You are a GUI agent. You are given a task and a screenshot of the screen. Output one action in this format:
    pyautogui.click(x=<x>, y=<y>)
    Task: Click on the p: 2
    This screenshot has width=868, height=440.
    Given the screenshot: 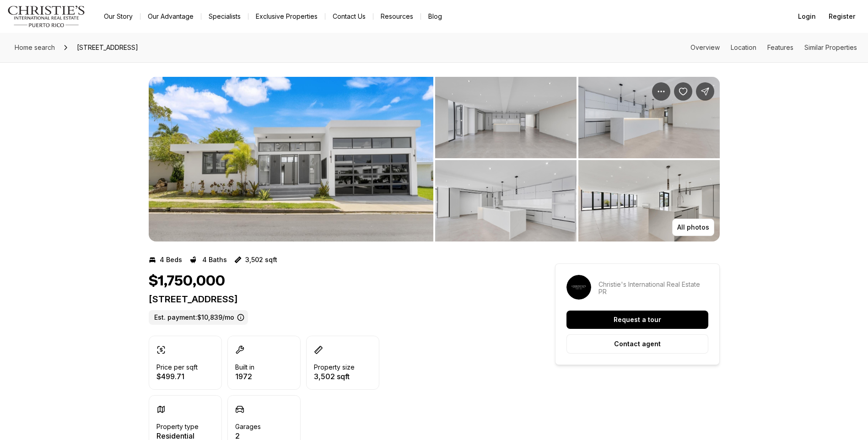 What is the action you would take?
    pyautogui.click(x=248, y=436)
    